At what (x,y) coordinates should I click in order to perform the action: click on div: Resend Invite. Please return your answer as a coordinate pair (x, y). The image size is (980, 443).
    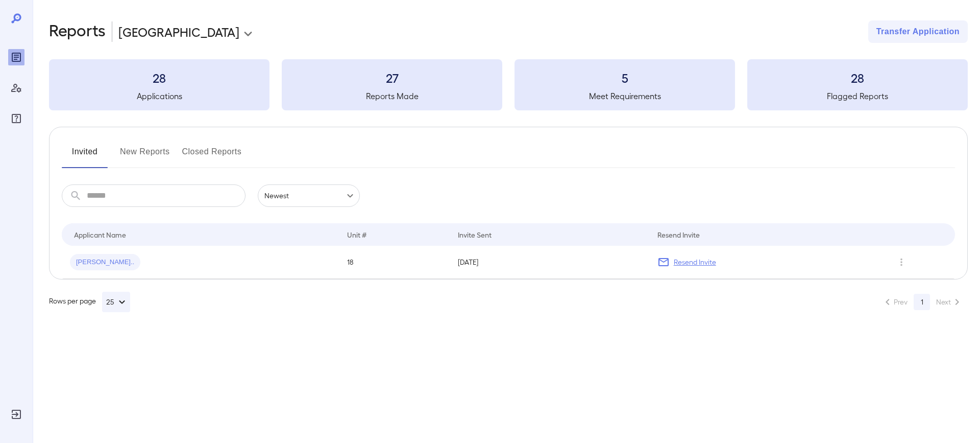
    Looking at the image, I should click on (678, 235).